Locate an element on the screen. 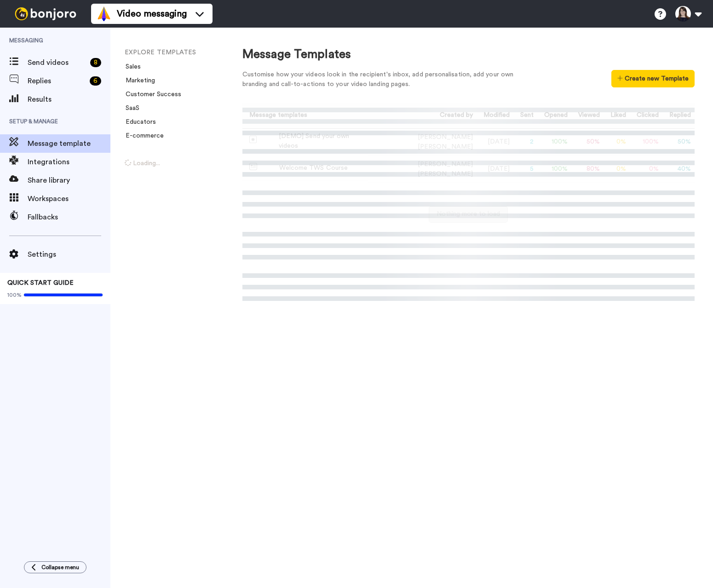 Image resolution: width=713 pixels, height=588 pixels. td: 5 is located at coordinates (525, 169).